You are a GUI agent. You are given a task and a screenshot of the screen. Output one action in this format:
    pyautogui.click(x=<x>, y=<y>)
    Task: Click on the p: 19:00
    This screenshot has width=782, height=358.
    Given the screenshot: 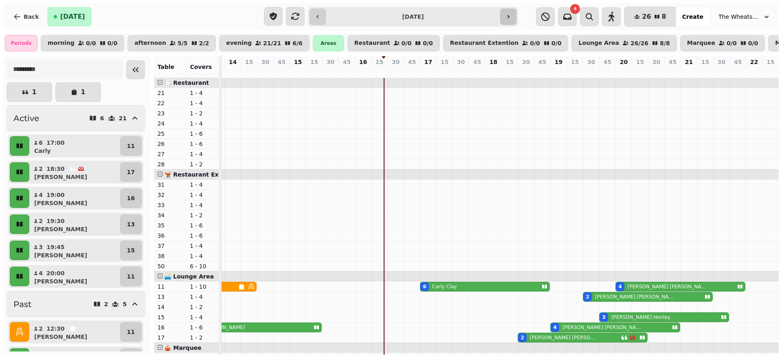 What is the action you would take?
    pyautogui.click(x=55, y=195)
    